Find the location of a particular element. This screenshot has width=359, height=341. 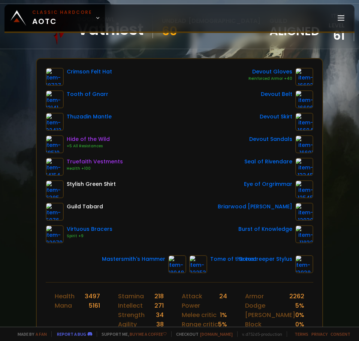

a: Report a bug is located at coordinates (72, 334).